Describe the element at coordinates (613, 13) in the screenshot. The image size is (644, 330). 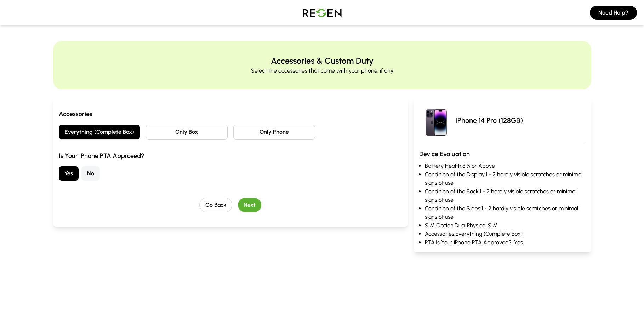
I see `a: Need Help?` at that location.